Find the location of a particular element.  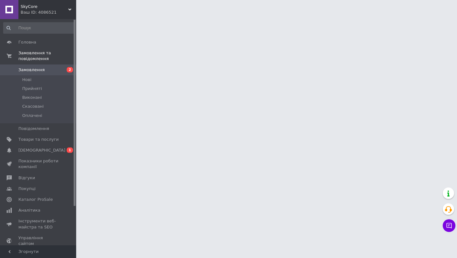

div: Ваш ID: 4086521 is located at coordinates (48, 12).